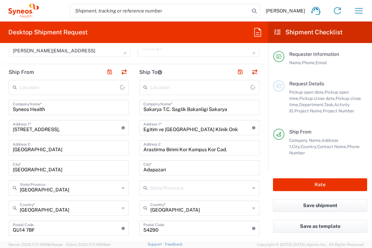 This screenshot has height=248, width=372. I want to click on a: Support, so click(156, 244).